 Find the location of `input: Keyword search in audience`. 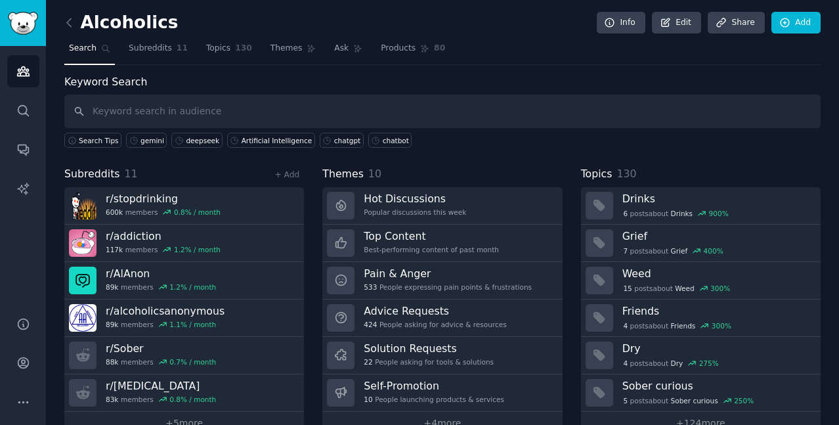

input: Keyword search in audience is located at coordinates (442, 111).